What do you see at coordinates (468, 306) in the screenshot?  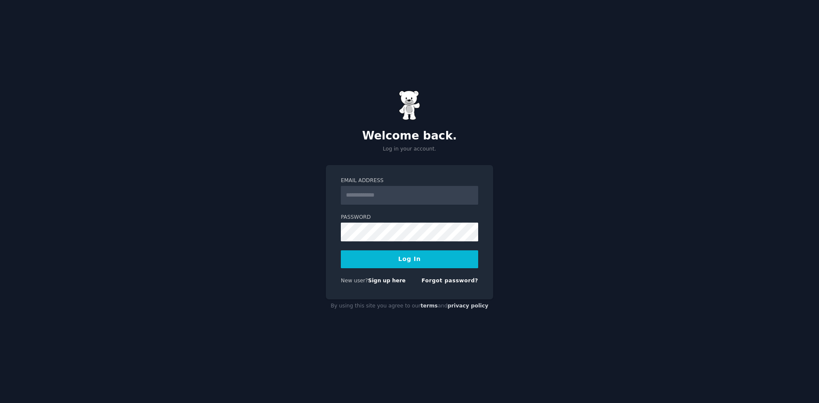 I see `a: privacy policy` at bounding box center [468, 306].